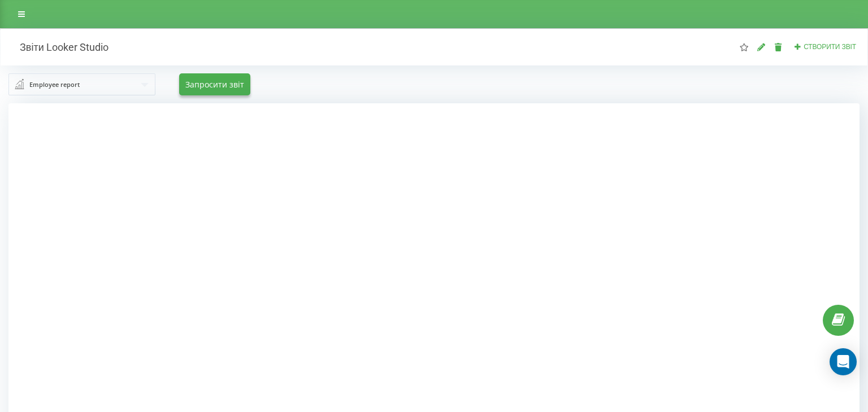 The width and height of the screenshot is (868, 412). I want to click on div: Employee report, so click(54, 84).